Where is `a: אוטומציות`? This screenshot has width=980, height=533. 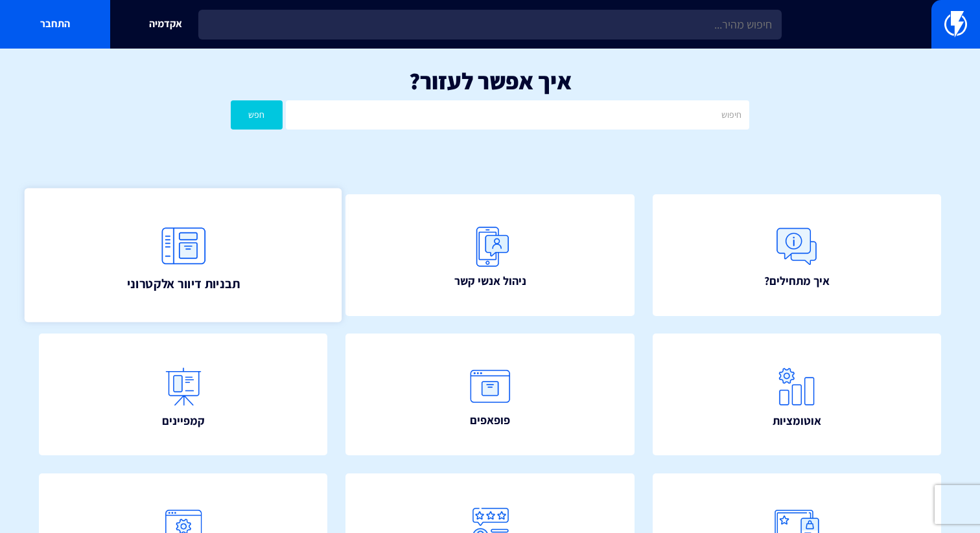
a: אוטומציות is located at coordinates (797, 395).